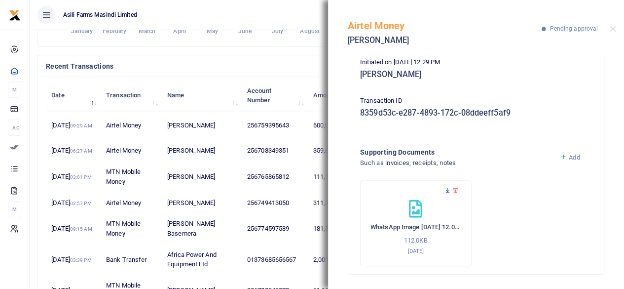 The height and width of the screenshot is (289, 624). What do you see at coordinates (476, 113) in the screenshot?
I see `h5: 8359d53c-e287-4893-172c-08ddeeff5af9` at bounding box center [476, 113].